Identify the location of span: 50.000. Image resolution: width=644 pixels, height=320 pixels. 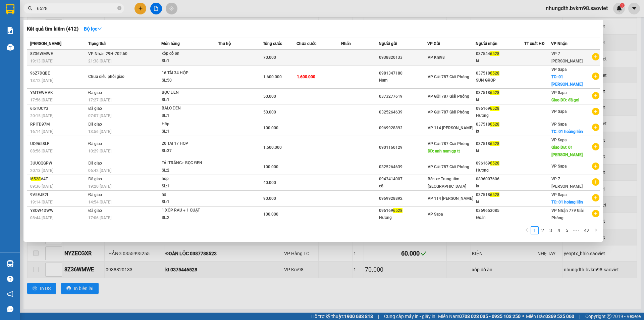
(270, 97).